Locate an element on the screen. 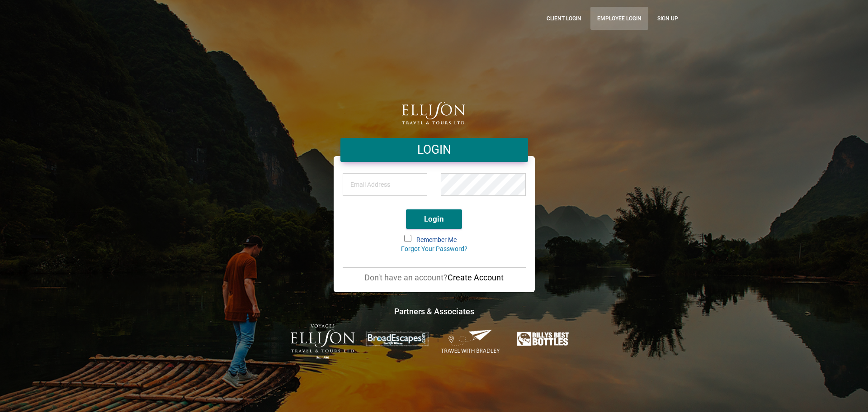 The image size is (868, 412). label: Remember Me is located at coordinates (434, 240).